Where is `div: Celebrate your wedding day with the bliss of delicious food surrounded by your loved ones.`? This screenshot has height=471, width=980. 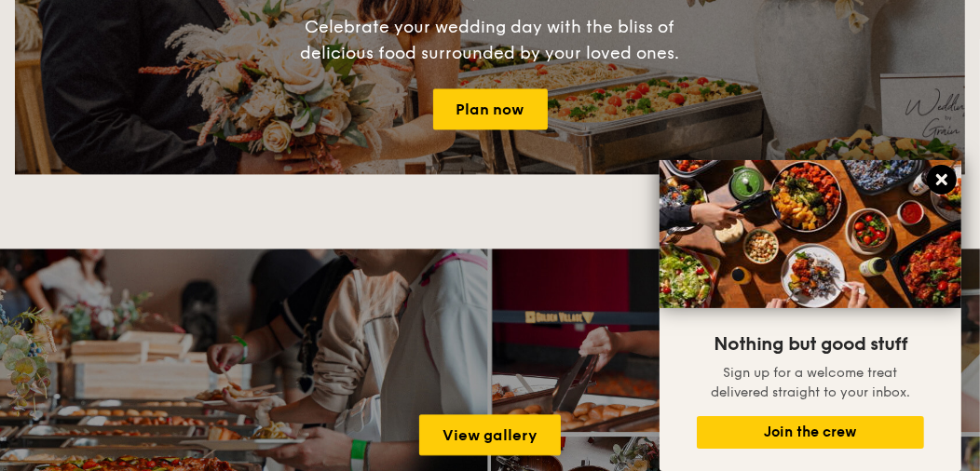 div: Celebrate your wedding day with the bliss of delicious food surrounded by your loved ones. is located at coordinates (490, 40).